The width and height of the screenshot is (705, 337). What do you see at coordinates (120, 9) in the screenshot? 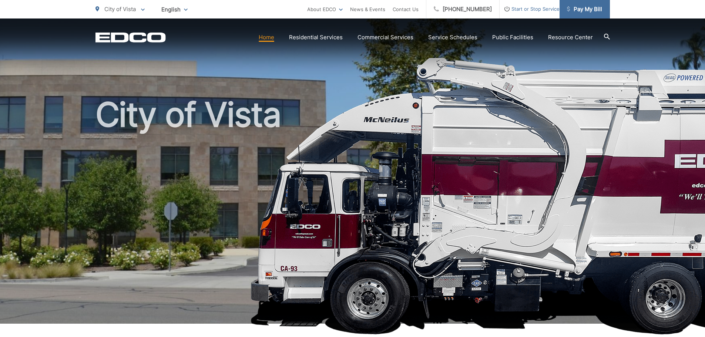
I see `span: City of Vista` at bounding box center [120, 9].